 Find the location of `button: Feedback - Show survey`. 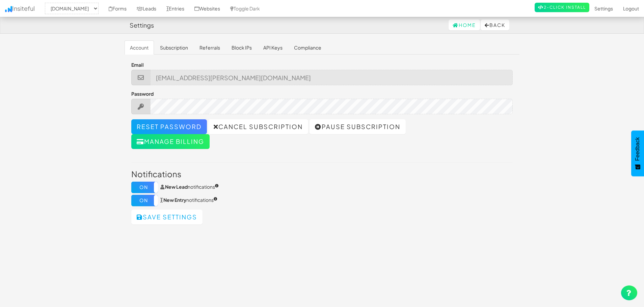

button: Feedback - Show survey is located at coordinates (638, 154).